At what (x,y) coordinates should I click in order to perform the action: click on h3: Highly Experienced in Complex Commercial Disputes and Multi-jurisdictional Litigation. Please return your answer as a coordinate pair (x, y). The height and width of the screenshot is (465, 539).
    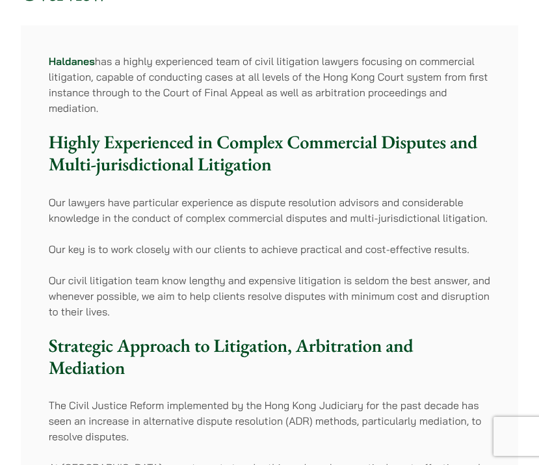
    Looking at the image, I should click on (270, 154).